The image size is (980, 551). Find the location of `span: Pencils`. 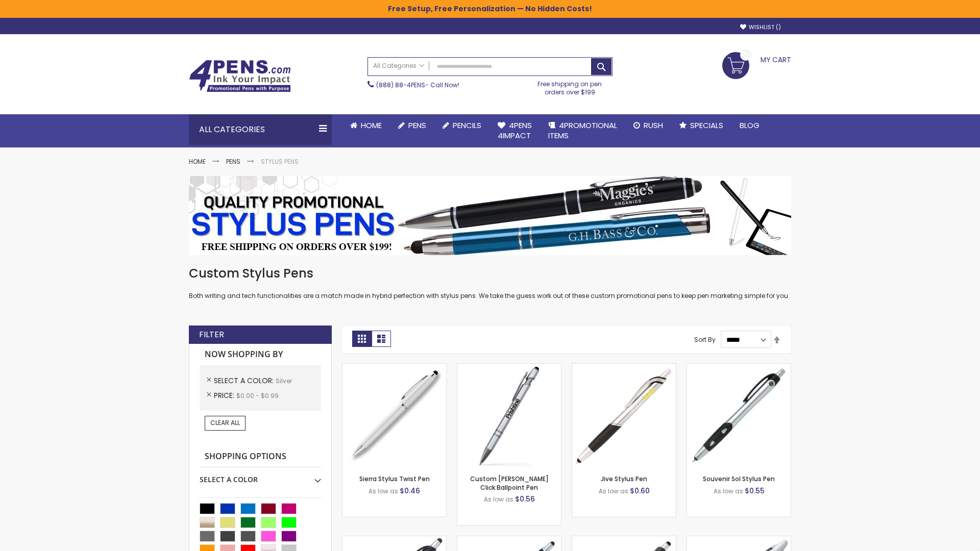

span: Pencils is located at coordinates (467, 125).